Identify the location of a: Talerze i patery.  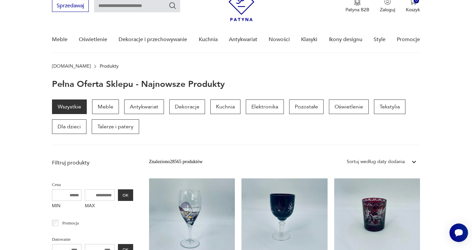
(115, 126).